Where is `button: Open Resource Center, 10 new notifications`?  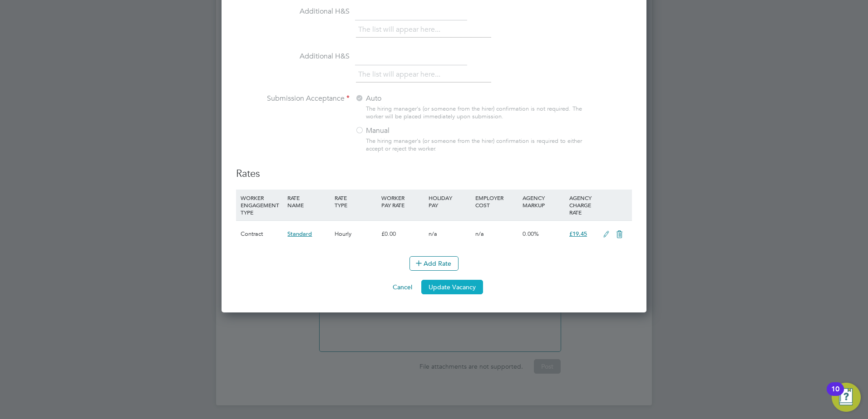
button: Open Resource Center, 10 new notifications is located at coordinates (846, 397).